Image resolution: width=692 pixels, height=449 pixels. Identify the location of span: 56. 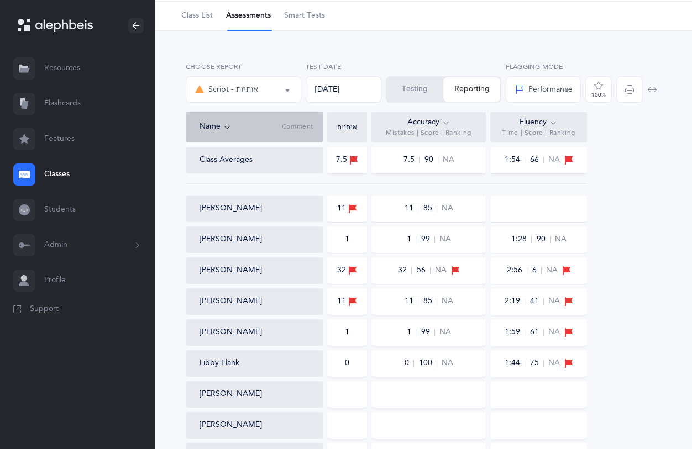
(423, 270).